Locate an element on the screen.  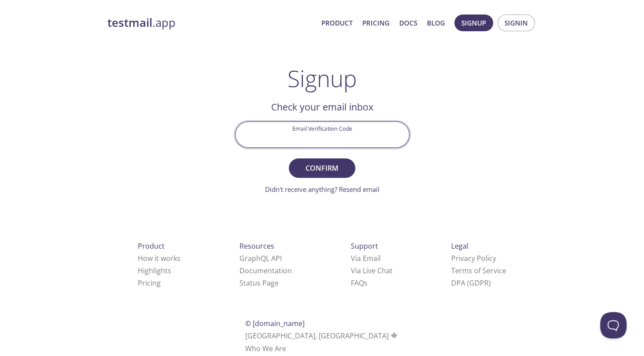
span: Support is located at coordinates (364, 246).